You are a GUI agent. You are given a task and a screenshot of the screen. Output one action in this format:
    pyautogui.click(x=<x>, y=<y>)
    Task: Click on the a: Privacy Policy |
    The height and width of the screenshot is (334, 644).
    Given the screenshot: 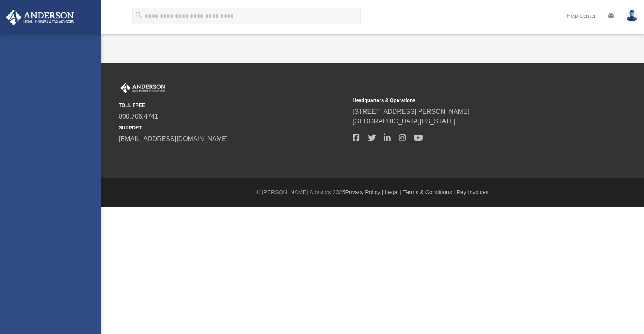 What is the action you would take?
    pyautogui.click(x=364, y=192)
    